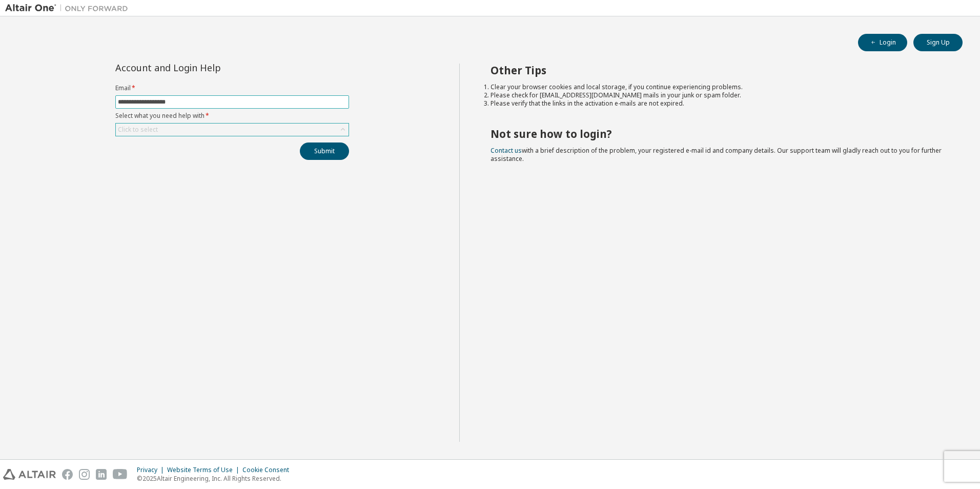 This screenshot has width=980, height=489. I want to click on span: with a brief description of the problem, your registered e-mail id and company details. Our suppo..., so click(716, 154).